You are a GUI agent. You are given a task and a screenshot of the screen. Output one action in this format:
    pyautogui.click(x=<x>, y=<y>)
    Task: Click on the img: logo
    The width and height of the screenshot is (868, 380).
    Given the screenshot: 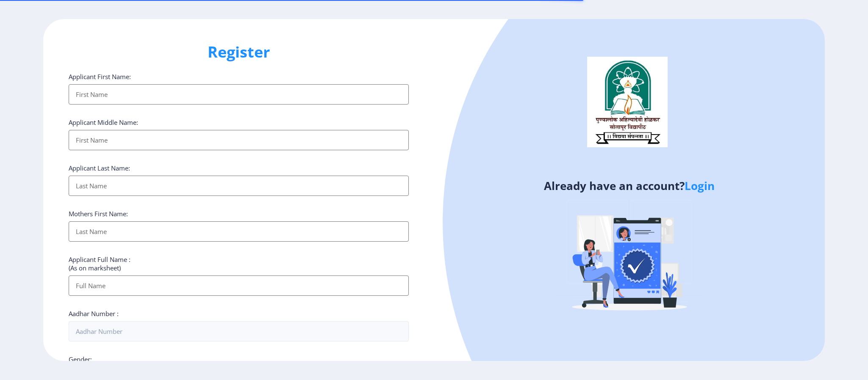 What is the action you would take?
    pyautogui.click(x=627, y=102)
    